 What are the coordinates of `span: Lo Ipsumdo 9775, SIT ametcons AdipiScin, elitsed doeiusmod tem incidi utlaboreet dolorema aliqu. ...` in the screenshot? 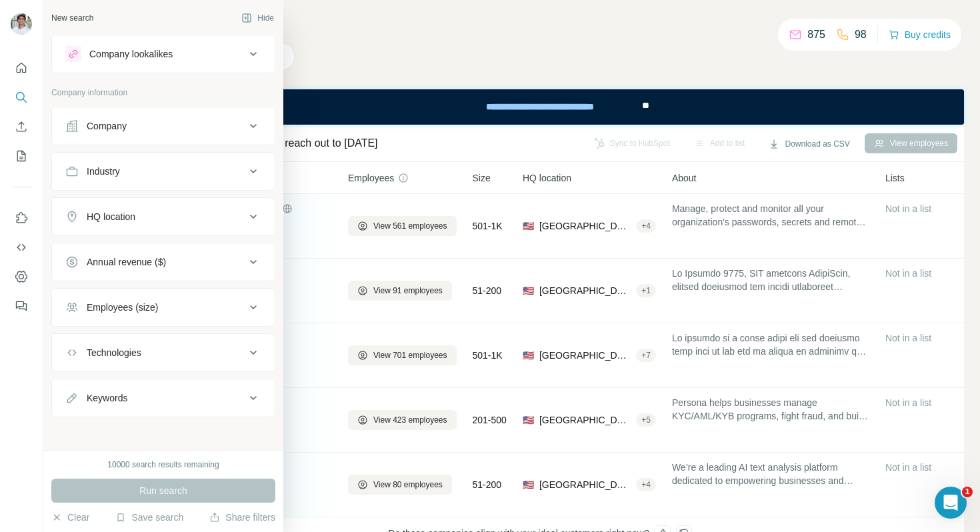 It's located at (770, 280).